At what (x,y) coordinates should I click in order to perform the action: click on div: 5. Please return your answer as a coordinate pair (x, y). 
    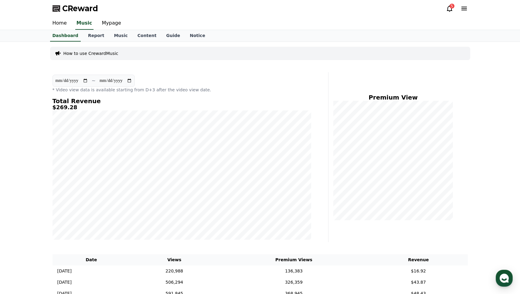
    Looking at the image, I should click on (452, 6).